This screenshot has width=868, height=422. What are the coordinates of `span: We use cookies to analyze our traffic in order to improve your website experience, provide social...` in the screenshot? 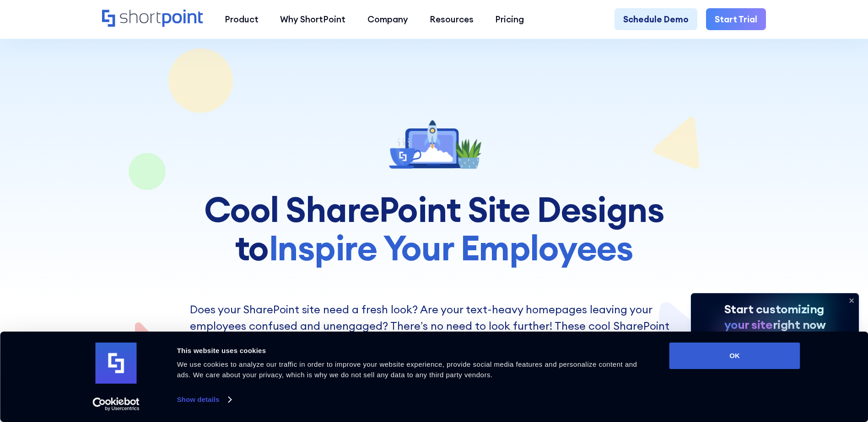 It's located at (407, 369).